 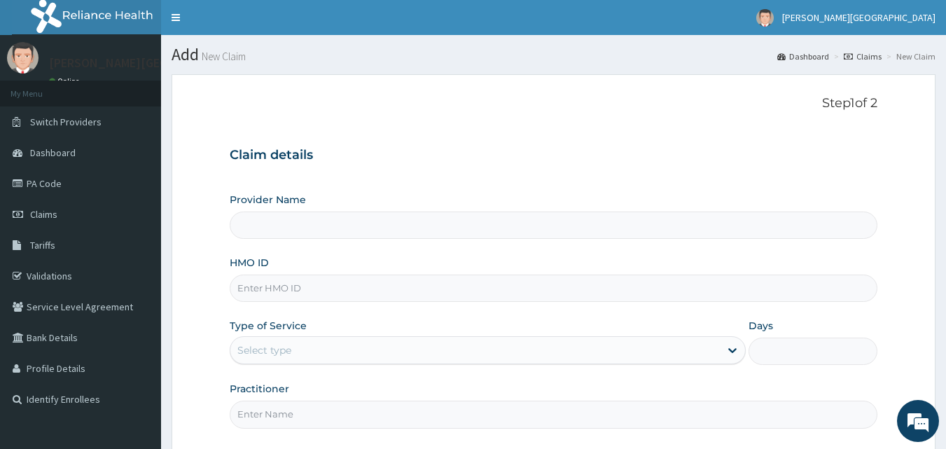 What do you see at coordinates (268, 326) in the screenshot?
I see `label: Type of Service` at bounding box center [268, 326].